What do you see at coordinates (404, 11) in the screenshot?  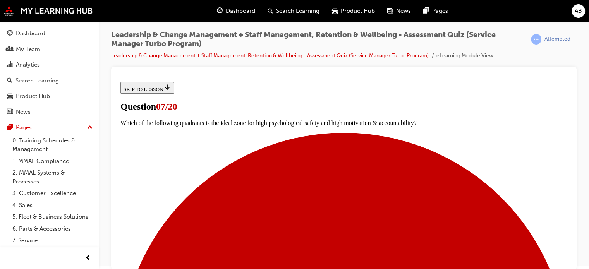 I see `span: News` at bounding box center [404, 11].